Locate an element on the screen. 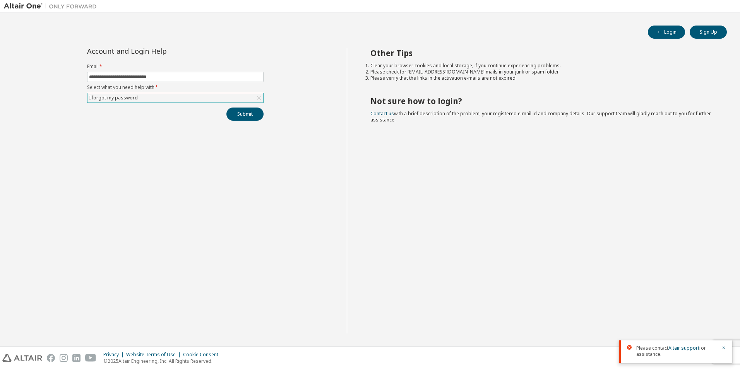 The height and width of the screenshot is (369, 740). button: Login is located at coordinates (667, 32).